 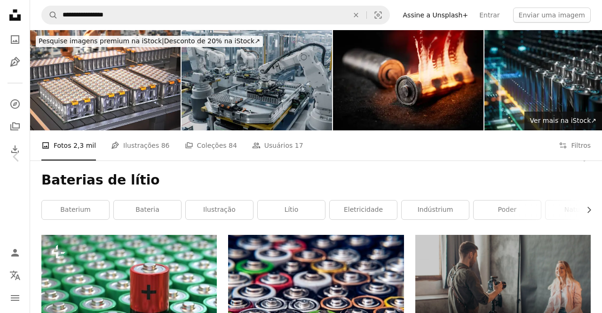 What do you see at coordinates (50, 15) in the screenshot?
I see `button: Pesquise na Unsplash` at bounding box center [50, 15].